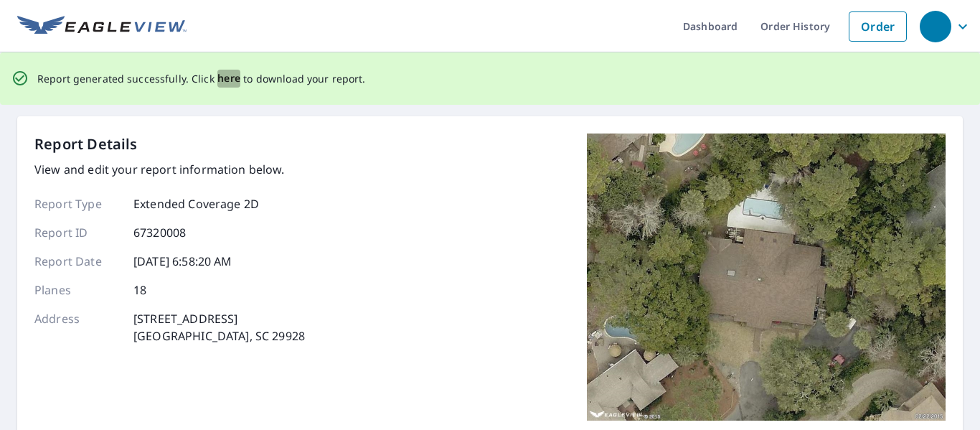 Image resolution: width=980 pixels, height=430 pixels. I want to click on p: Planes, so click(78, 290).